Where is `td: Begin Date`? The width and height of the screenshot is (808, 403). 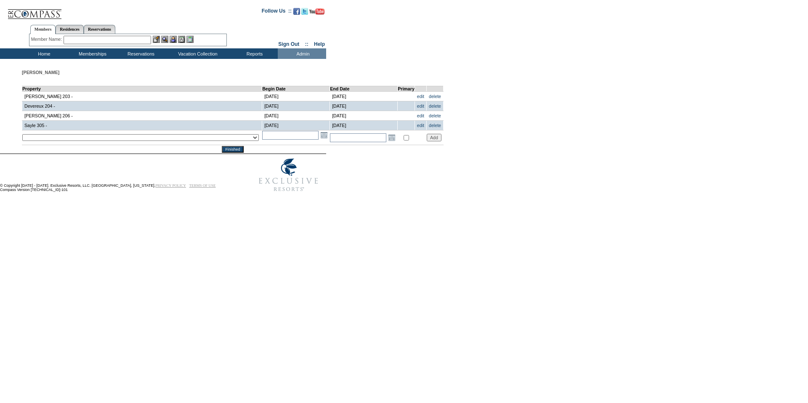 td: Begin Date is located at coordinates (296, 89).